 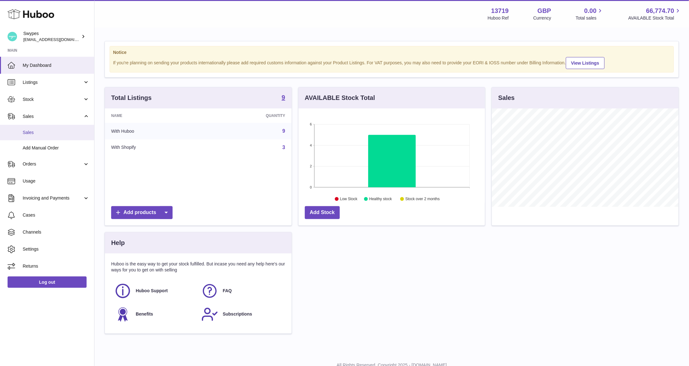 What do you see at coordinates (12, 37) in the screenshot?
I see `img: hello@swypes.co.uk` at bounding box center [12, 37].